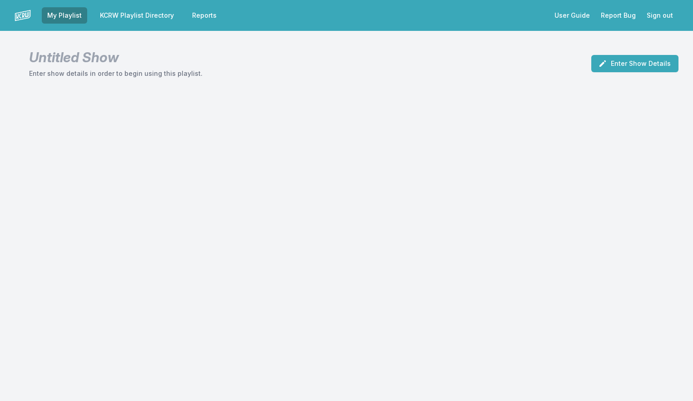 The width and height of the screenshot is (693, 401). Describe the element at coordinates (572, 15) in the screenshot. I see `a: User Guide` at that location.